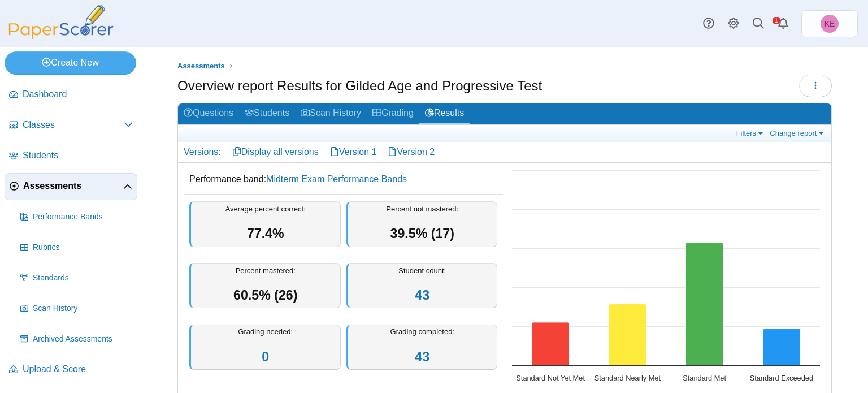 Image resolution: width=868 pixels, height=393 pixels. I want to click on a: Filters, so click(751, 133).